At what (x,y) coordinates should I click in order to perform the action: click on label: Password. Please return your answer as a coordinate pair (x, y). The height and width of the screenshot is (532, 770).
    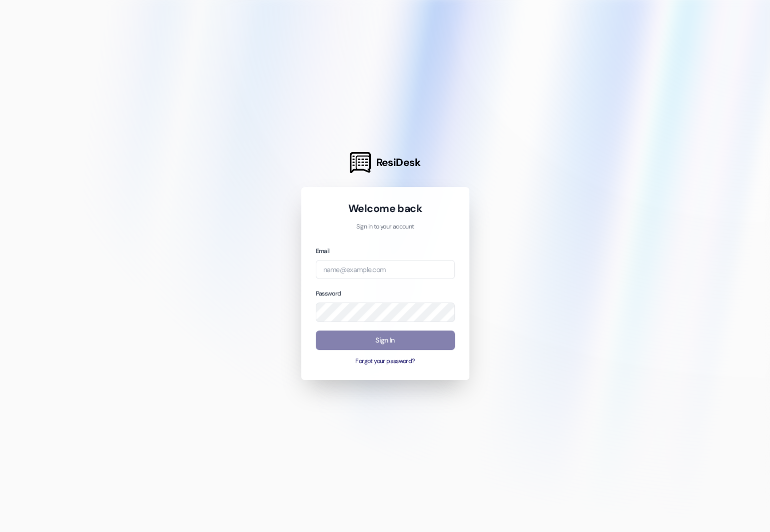
    Looking at the image, I should click on (328, 293).